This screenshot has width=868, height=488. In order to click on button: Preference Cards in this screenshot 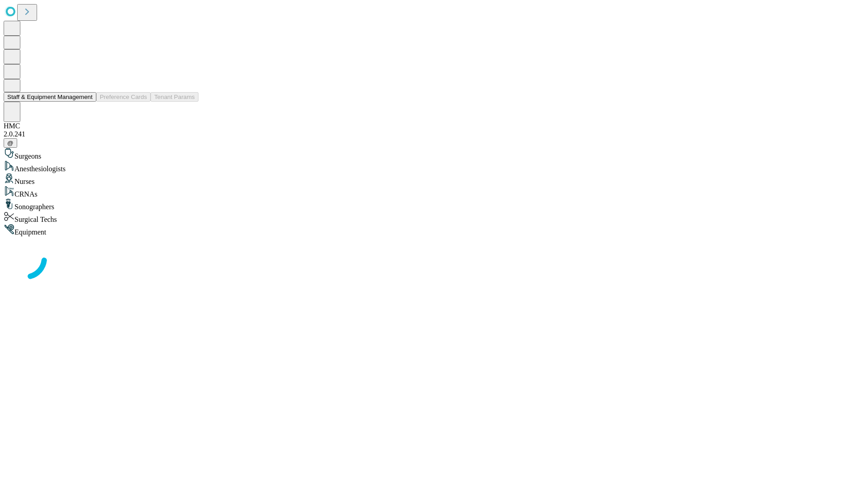, I will do `click(124, 97)`.